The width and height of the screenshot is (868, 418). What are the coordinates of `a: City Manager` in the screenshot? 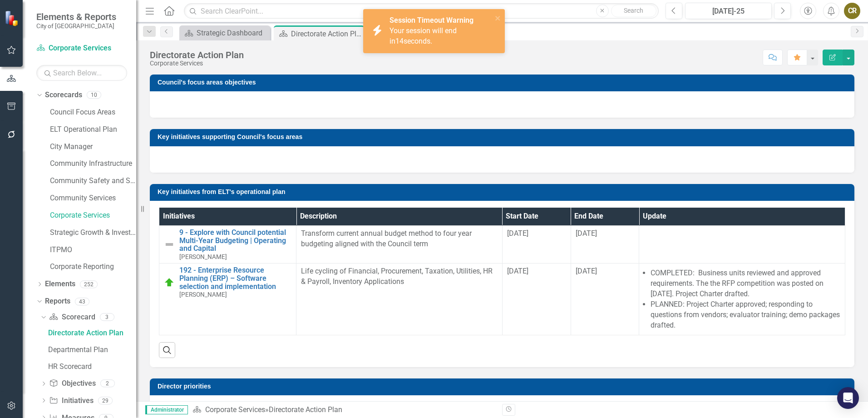 It's located at (93, 147).